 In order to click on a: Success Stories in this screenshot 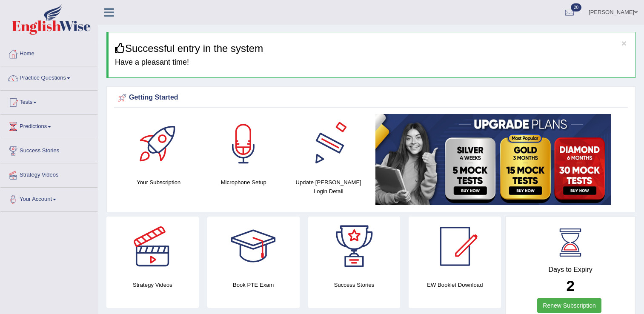, I will do `click(49, 150)`.